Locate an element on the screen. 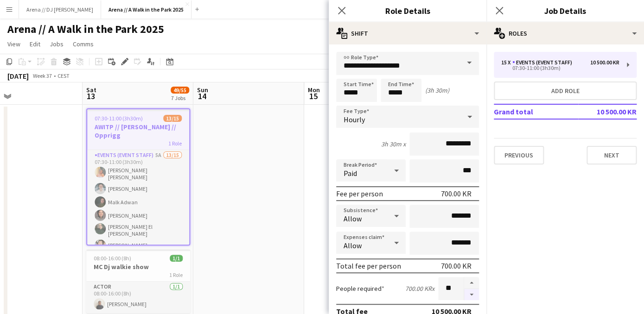  span: Week 37 is located at coordinates (42, 76).